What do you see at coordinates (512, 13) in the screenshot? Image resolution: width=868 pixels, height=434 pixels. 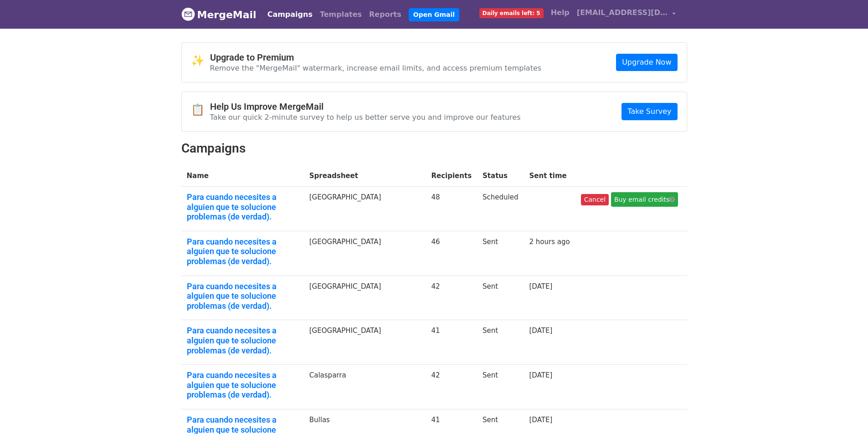 I see `a: Daily emails left: 5` at bounding box center [512, 13].